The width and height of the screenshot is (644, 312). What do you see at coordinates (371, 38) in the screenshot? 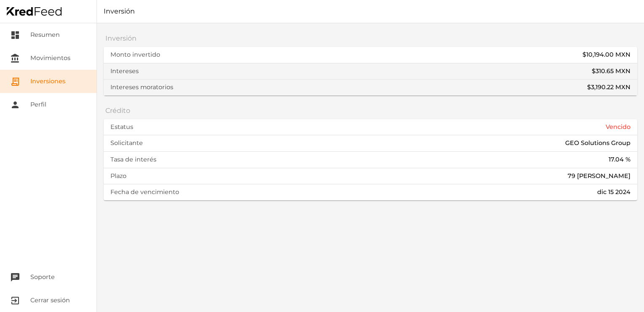
I see `h2: Inversión` at bounding box center [371, 38].